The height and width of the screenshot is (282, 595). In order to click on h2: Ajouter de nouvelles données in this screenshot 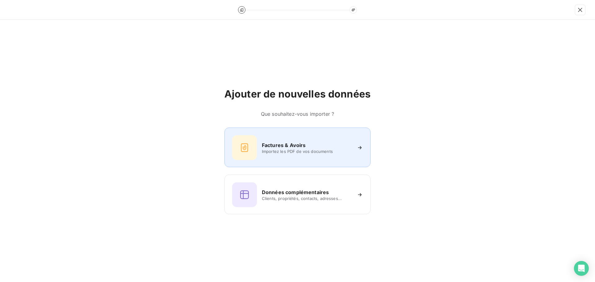, I will do `click(297, 94)`.